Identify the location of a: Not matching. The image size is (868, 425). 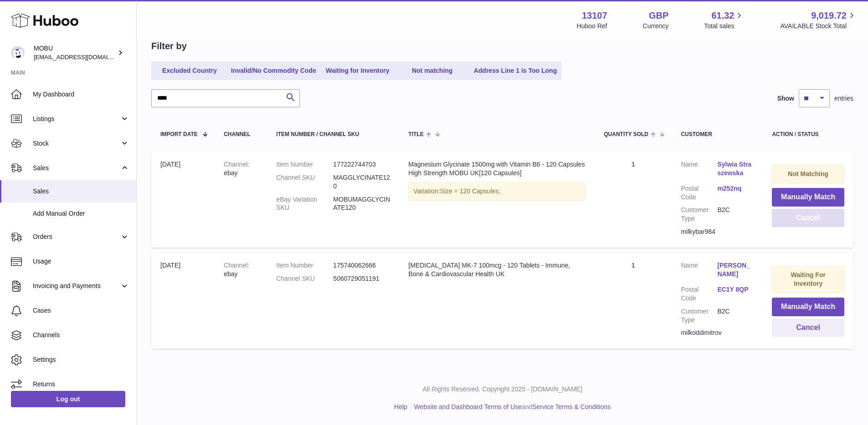
(433, 71).